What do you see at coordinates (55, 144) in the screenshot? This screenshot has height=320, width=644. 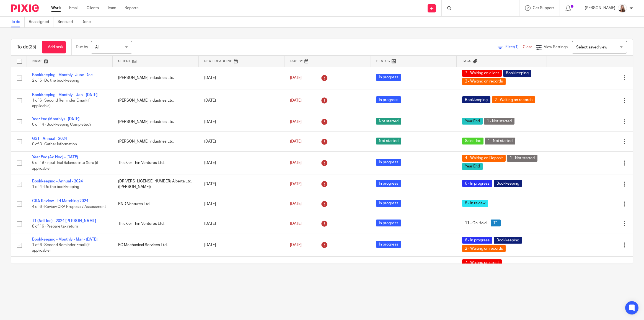 I see `span: 0 of 3 · Gather Information` at bounding box center [55, 144].